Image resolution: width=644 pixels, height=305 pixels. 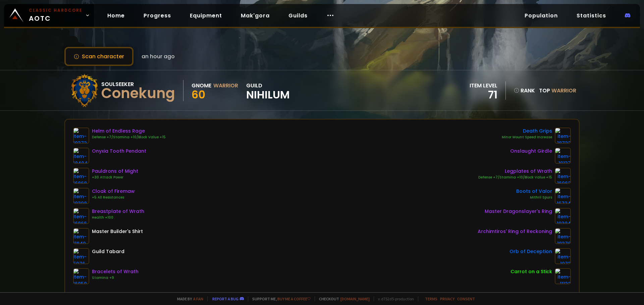 What do you see at coordinates (114, 191) in the screenshot?
I see `div: Cloak of Firemaw` at bounding box center [114, 191].